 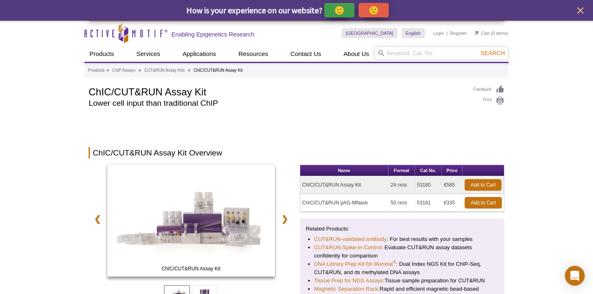 What do you see at coordinates (453, 185) in the screenshot?
I see `td: €585` at bounding box center [453, 185].